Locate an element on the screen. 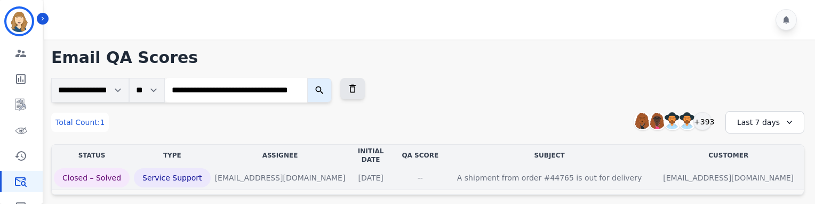  div: Last 7 days is located at coordinates (765, 122).